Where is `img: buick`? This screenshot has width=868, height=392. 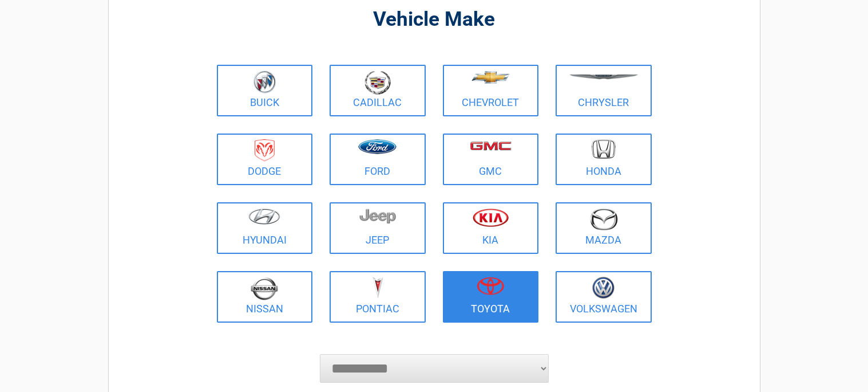 img: buick is located at coordinates (264, 82).